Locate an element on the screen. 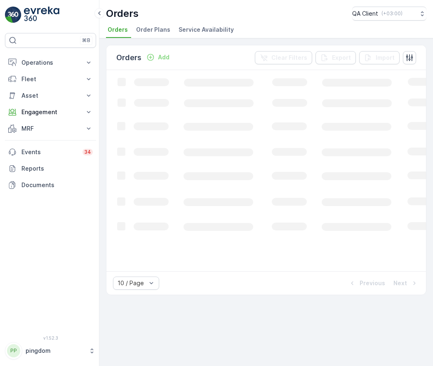 Image resolution: width=433 pixels, height=366 pixels. div: PP is located at coordinates (14, 351).